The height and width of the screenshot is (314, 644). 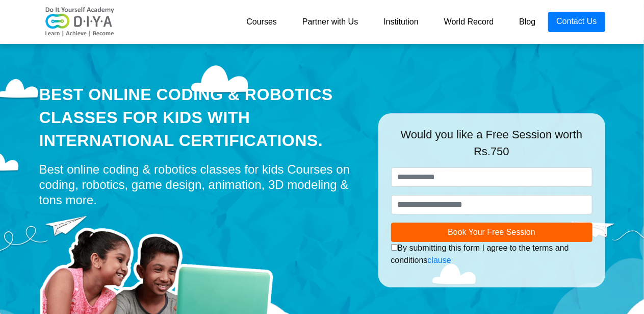 What do you see at coordinates (262, 22) in the screenshot?
I see `a: Courses` at bounding box center [262, 22].